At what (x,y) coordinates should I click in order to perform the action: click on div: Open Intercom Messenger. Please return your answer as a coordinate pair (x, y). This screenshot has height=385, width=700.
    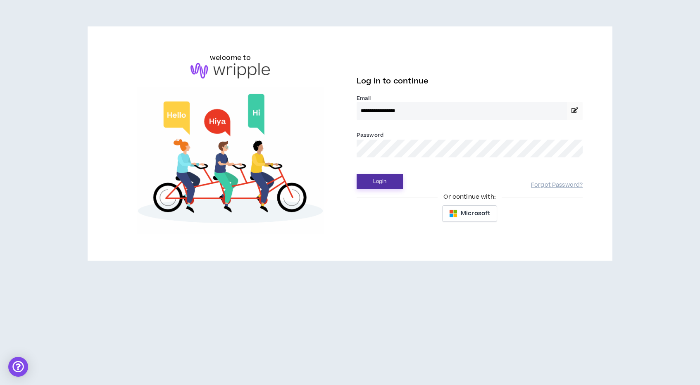
    Looking at the image, I should click on (18, 367).